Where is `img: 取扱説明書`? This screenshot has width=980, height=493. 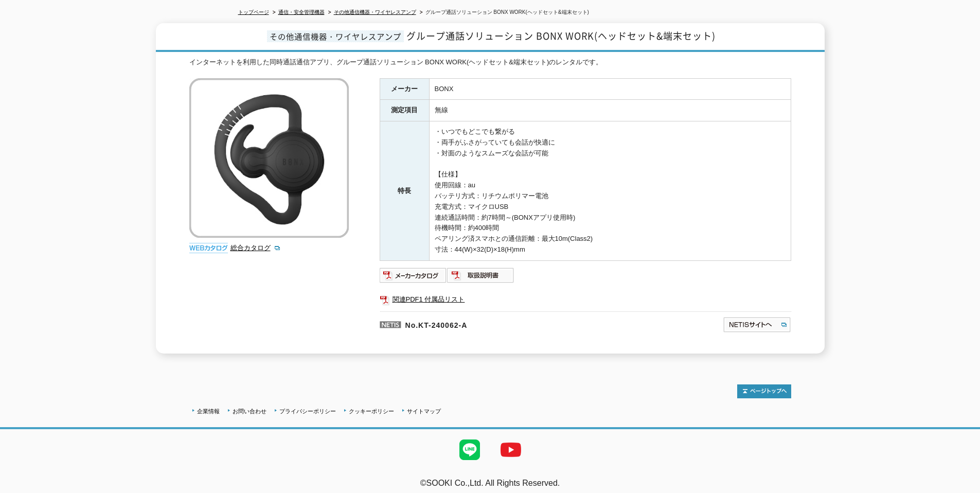
img: 取扱説明書 is located at coordinates (481, 275).